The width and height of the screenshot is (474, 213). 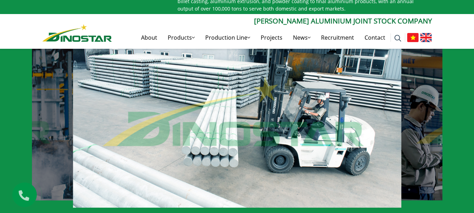 What do you see at coordinates (426, 38) in the screenshot?
I see `img: English` at bounding box center [426, 38].